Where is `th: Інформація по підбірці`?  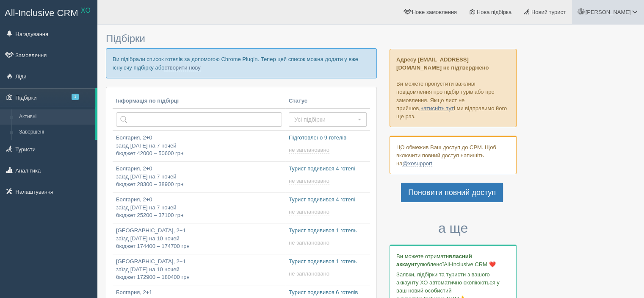 th: Інформація по підбірці is located at coordinates (199, 101).